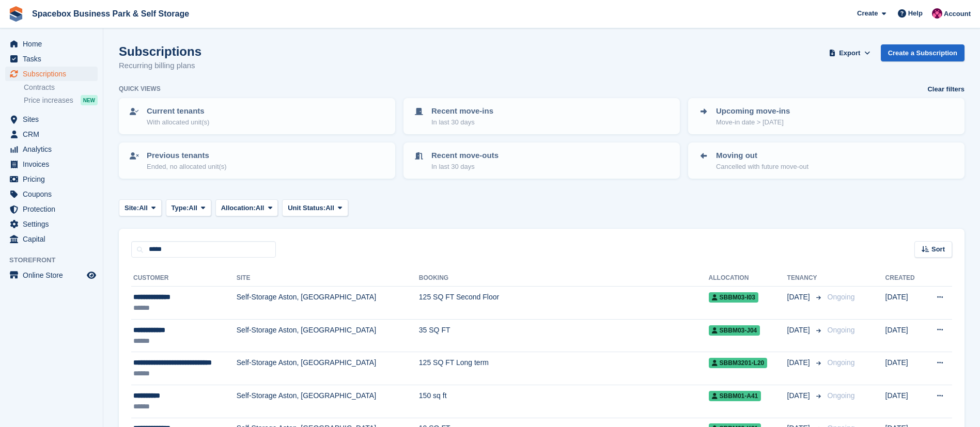 Image resolution: width=980 pixels, height=427 pixels. What do you see at coordinates (48, 100) in the screenshot?
I see `span: Price increases` at bounding box center [48, 100].